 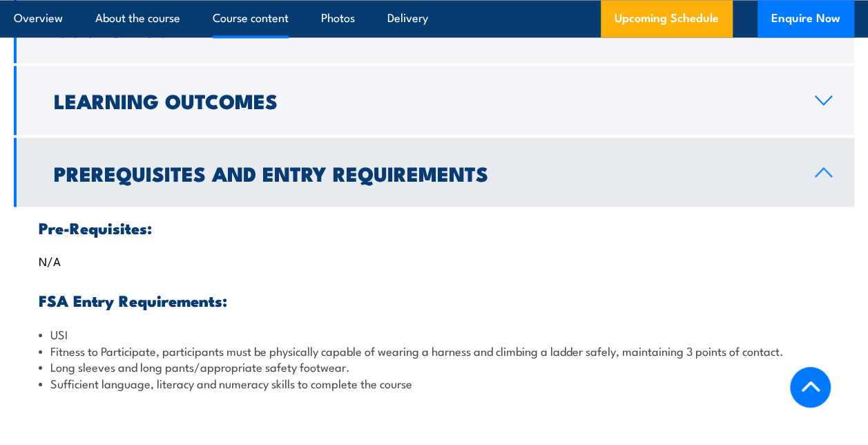 What do you see at coordinates (434, 227) in the screenshot?
I see `h3: Pre-Requisites:` at bounding box center [434, 227].